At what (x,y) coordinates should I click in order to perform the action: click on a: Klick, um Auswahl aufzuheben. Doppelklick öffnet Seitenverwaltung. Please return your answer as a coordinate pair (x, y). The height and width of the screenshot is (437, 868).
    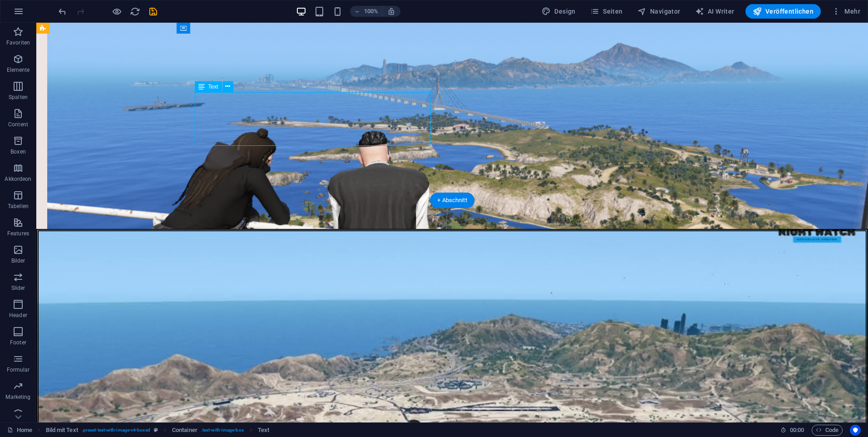
    Looking at the image, I should click on (19, 430).